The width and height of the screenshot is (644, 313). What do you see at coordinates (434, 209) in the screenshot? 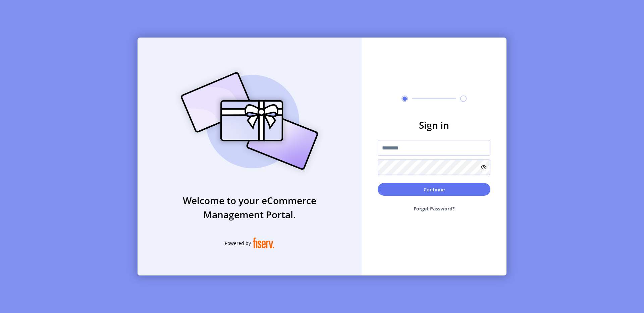
I see `button: Forget Password?` at bounding box center [434, 209].